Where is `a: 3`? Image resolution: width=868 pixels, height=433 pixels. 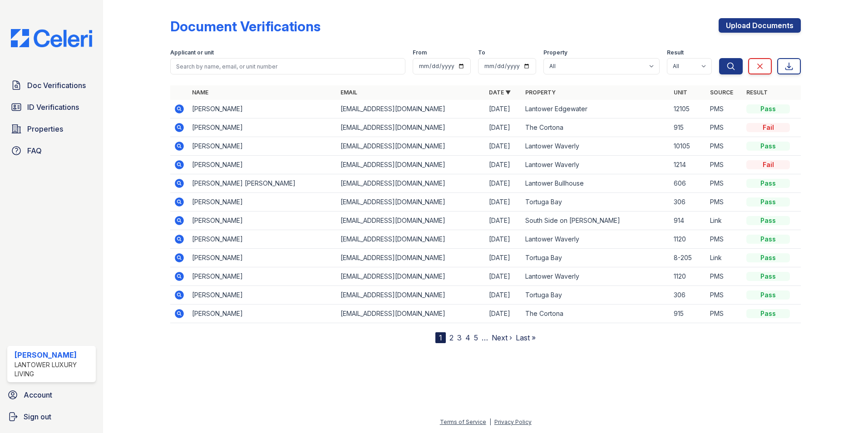 a: 3 is located at coordinates (459, 338).